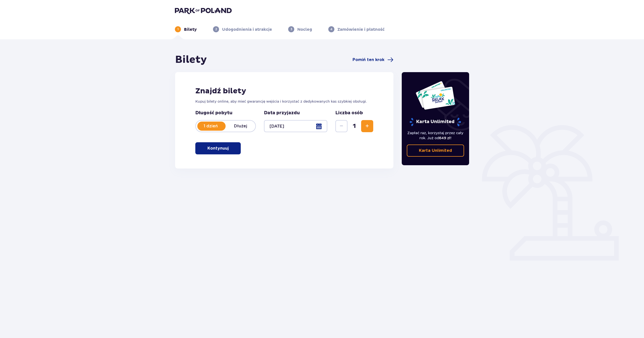 Image resolution: width=644 pixels, height=338 pixels. Describe the element at coordinates (218, 148) in the screenshot. I see `p: Kontynuuj` at that location.